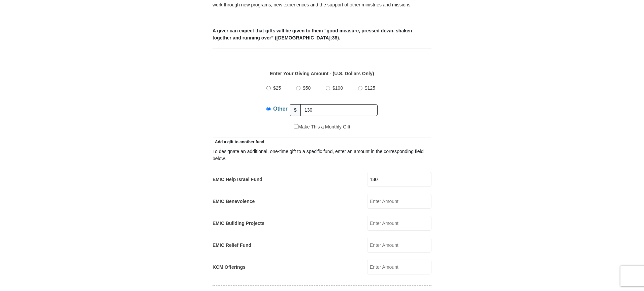 The height and width of the screenshot is (291, 644). I want to click on span: $25, so click(277, 88).